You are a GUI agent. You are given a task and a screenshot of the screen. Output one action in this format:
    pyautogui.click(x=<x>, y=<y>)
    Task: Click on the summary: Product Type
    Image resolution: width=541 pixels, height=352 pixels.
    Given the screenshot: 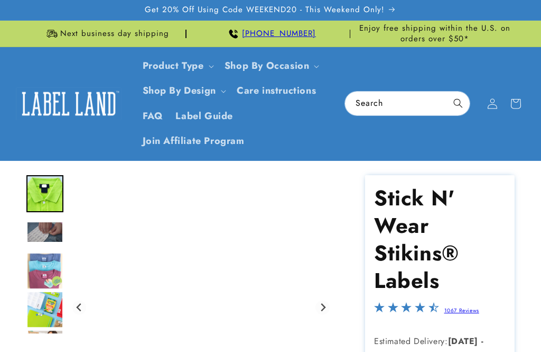 What is the action you would take?
    pyautogui.click(x=177, y=66)
    